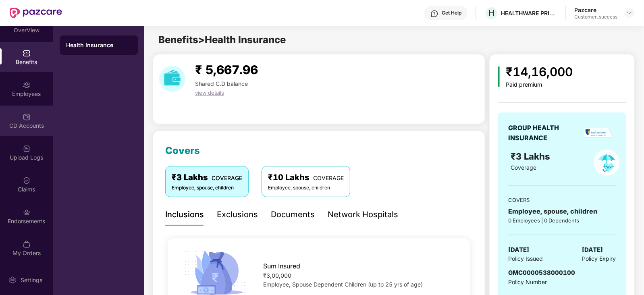  Describe the element at coordinates (27, 245) in the screenshot. I see `img: svg+xml;base64,PHN2ZyBpZD0iTXlfT3JkZXJzIiBkYXRhLW5hbWU9Ik15IE9yZGVycyIgeG1sbnM9Imh0dHA6Ly93d3cudz...` at that location.